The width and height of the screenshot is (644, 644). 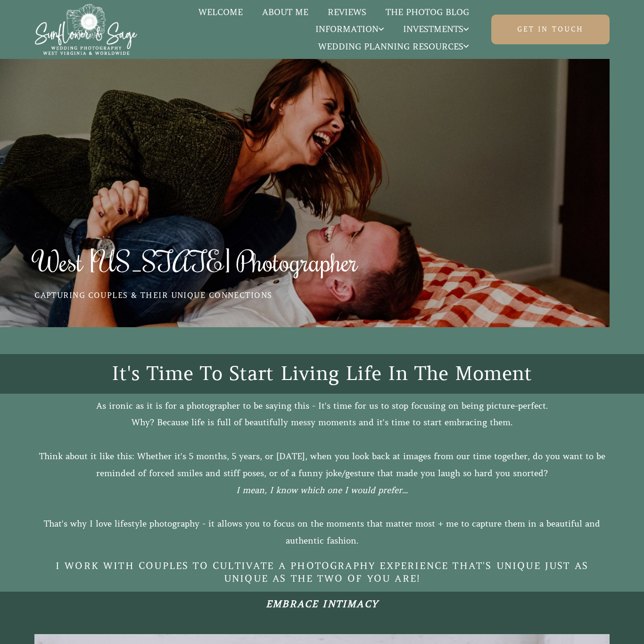 What do you see at coordinates (346, 12) in the screenshot?
I see `a: Reviews` at bounding box center [346, 12].